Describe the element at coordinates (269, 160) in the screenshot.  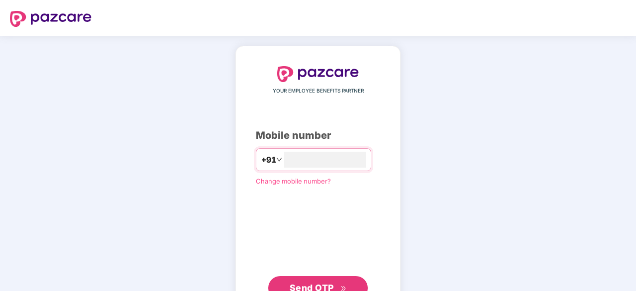
I see `span: +91` at that location.